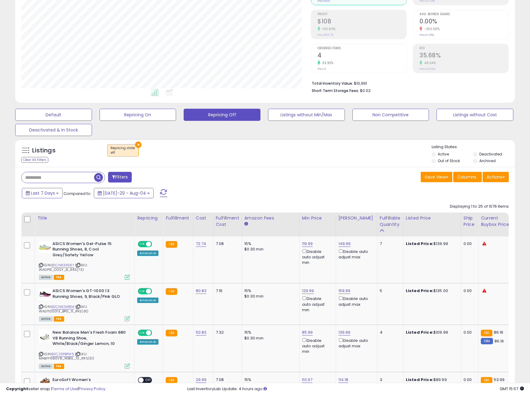 The width and height of the screenshot is (530, 395). What do you see at coordinates (123, 153) in the screenshot?
I see `div: off` at bounding box center [123, 153].